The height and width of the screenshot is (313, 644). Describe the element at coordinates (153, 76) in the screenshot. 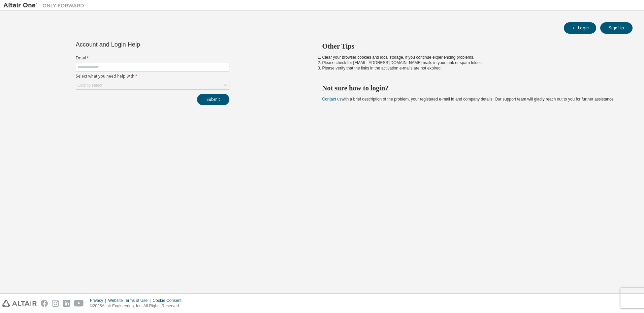

I see `label: Select what you need help with` at that location.